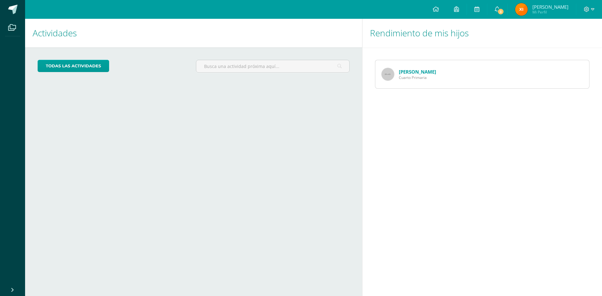 The image size is (602, 296). I want to click on span: Cuarto Primaria, so click(418, 77).